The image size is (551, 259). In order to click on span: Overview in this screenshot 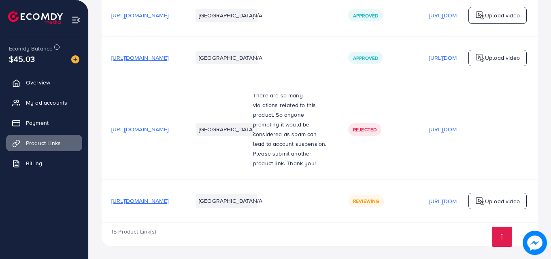, I will do `click(38, 83)`.